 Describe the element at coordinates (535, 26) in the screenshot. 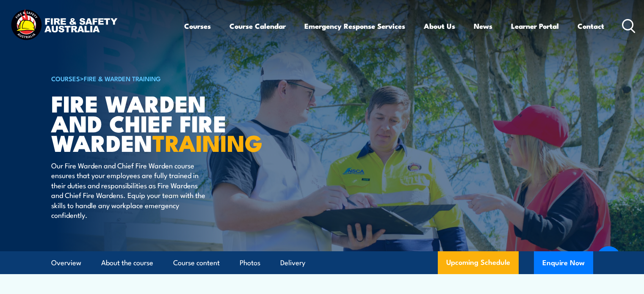

I see `a: Learner Portal` at that location.